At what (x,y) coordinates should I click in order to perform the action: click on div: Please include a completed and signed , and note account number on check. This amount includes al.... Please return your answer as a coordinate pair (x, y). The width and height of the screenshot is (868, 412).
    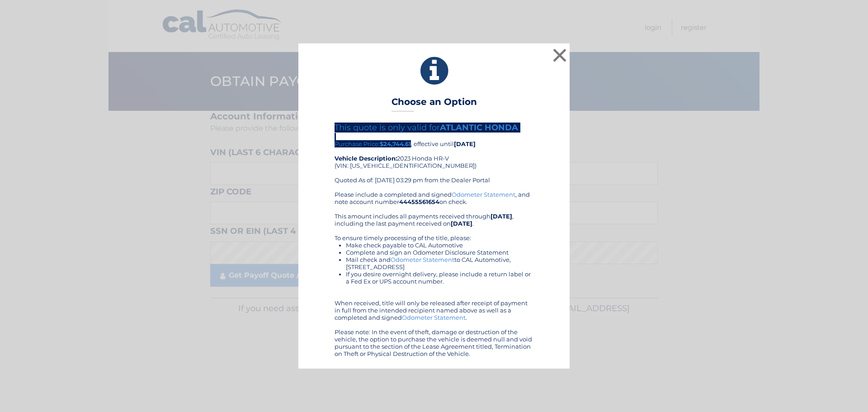
    Looking at the image, I should click on (434, 274).